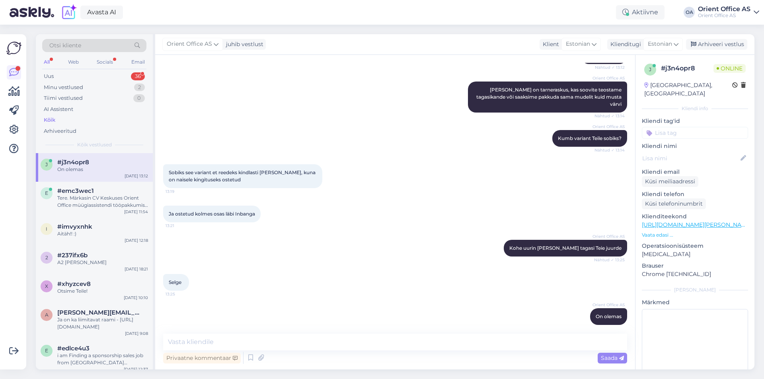  Describe the element at coordinates (690, 12) in the screenshot. I see `div: OA` at that location.